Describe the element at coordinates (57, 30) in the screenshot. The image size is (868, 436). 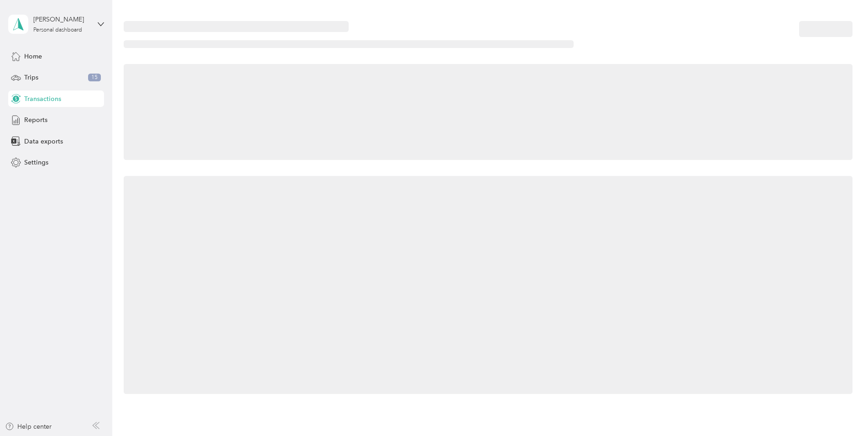
I see `div: Personal dashboard` at that location.